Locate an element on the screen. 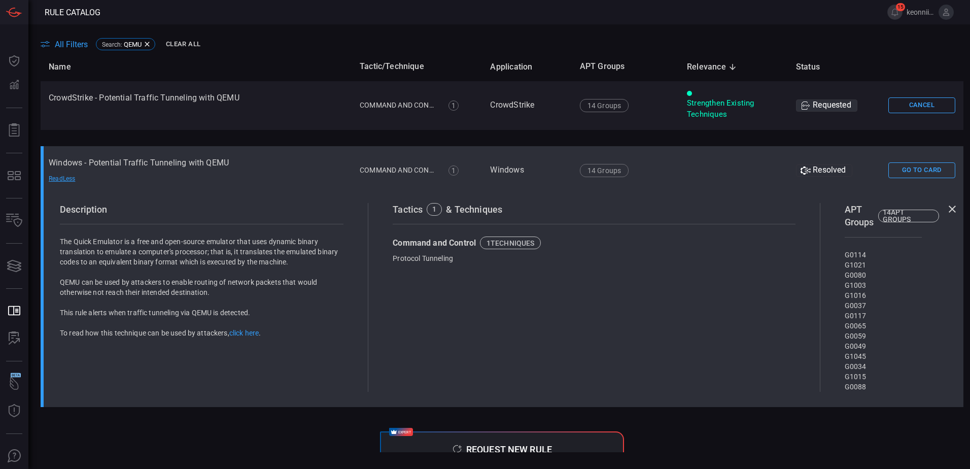 This screenshot has width=970, height=469. td: CrowdStrike is located at coordinates (527, 106).